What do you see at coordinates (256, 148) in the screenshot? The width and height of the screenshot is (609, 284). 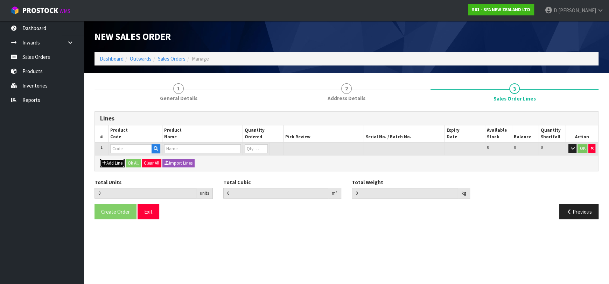 I see `input: Qty Ordered` at bounding box center [256, 148].